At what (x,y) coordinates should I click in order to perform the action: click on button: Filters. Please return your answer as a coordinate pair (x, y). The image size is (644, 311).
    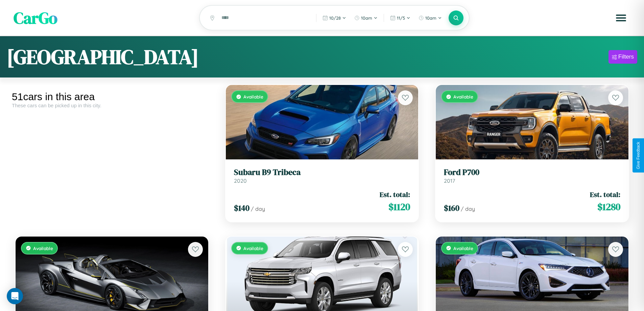
    Looking at the image, I should click on (623, 57).